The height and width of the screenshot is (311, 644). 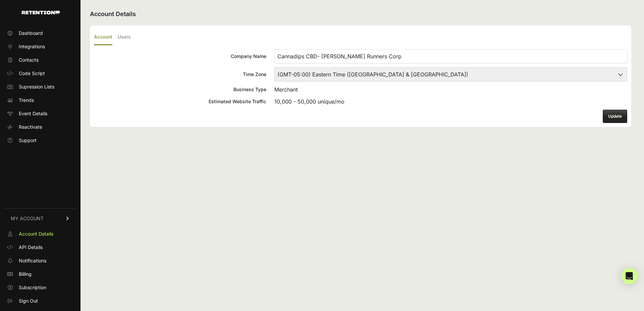 What do you see at coordinates (103, 37) in the screenshot?
I see `label: Account` at bounding box center [103, 37].